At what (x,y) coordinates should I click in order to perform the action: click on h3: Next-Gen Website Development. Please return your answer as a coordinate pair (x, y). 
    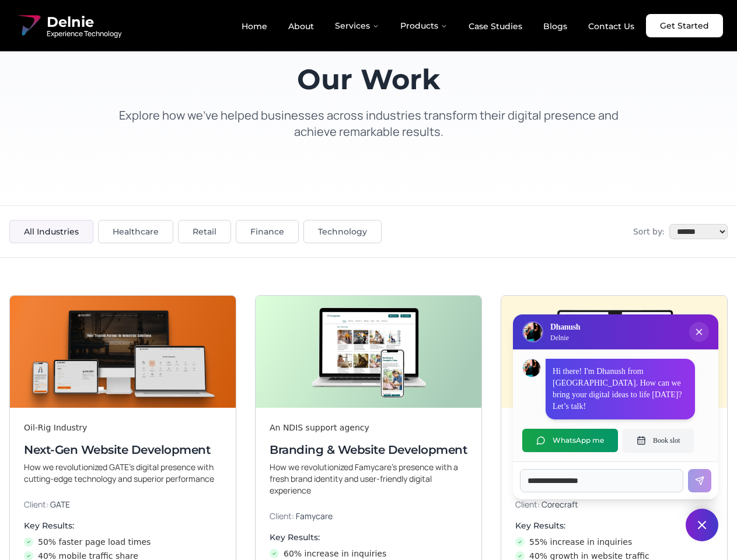
    Looking at the image, I should click on (123, 450).